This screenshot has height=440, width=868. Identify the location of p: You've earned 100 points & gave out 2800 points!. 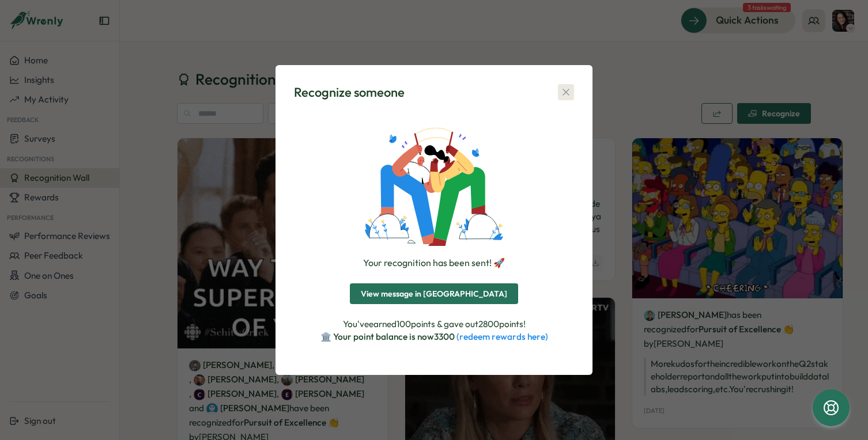
(434, 325).